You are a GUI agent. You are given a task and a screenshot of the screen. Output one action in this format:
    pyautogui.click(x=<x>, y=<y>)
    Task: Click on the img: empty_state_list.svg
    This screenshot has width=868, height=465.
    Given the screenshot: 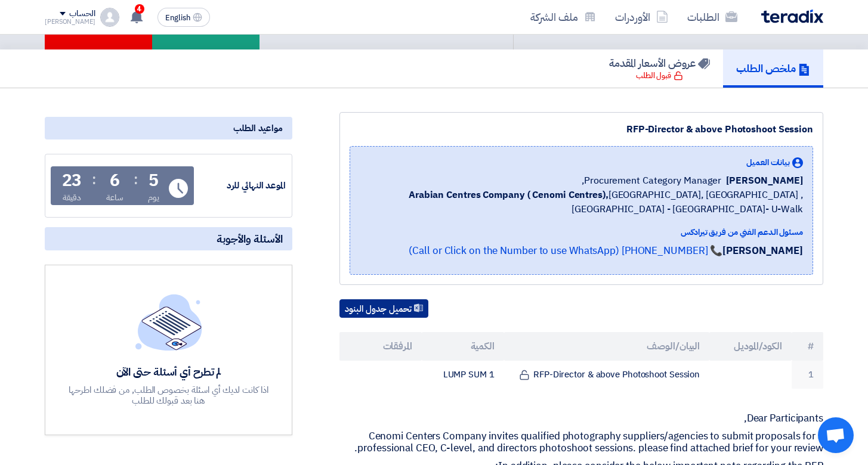 What is the action you would take?
    pyautogui.click(x=168, y=322)
    